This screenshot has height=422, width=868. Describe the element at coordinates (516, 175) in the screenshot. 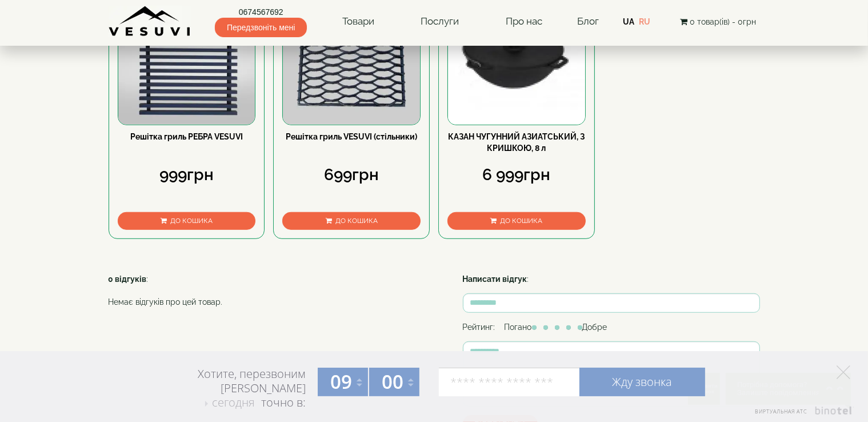

I see `div: 6 999грн` at that location.